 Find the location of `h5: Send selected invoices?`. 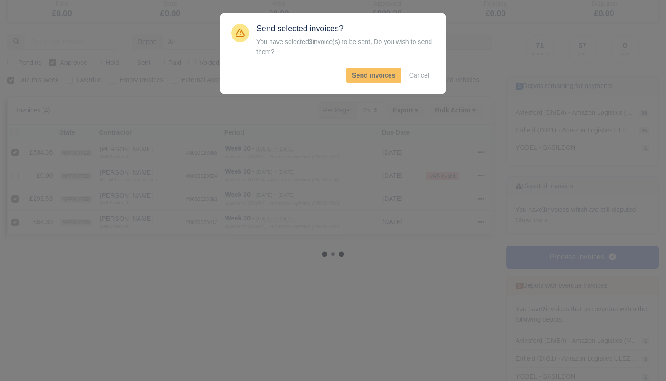

h5: Send selected invoices? is located at coordinates (346, 29).